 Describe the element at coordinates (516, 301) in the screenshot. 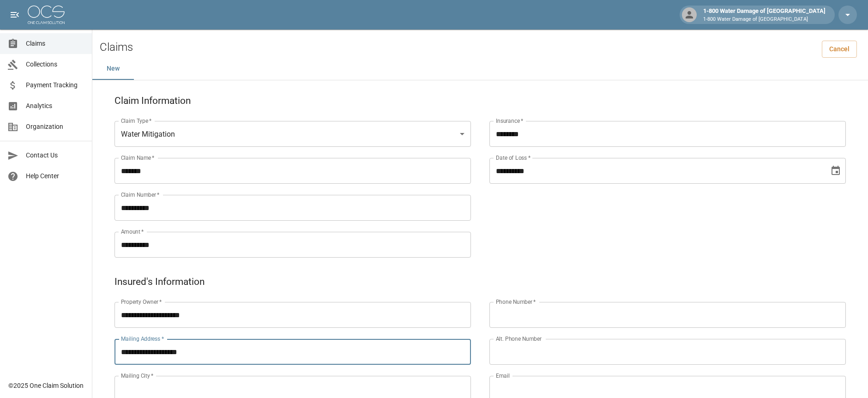

I see `label: Phone Number` at that location.